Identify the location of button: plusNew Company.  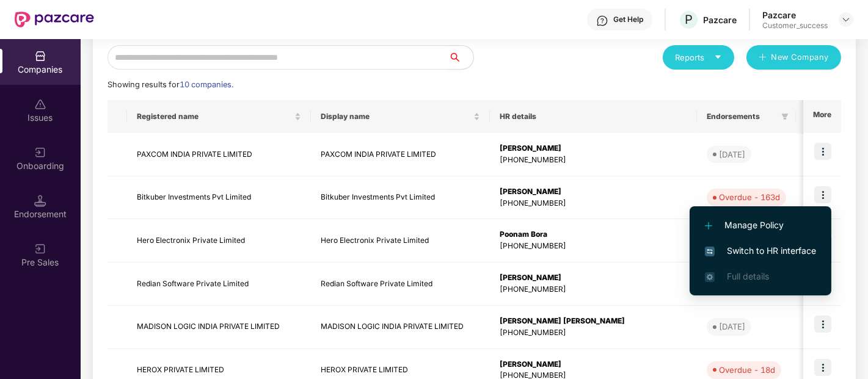
(793, 58).